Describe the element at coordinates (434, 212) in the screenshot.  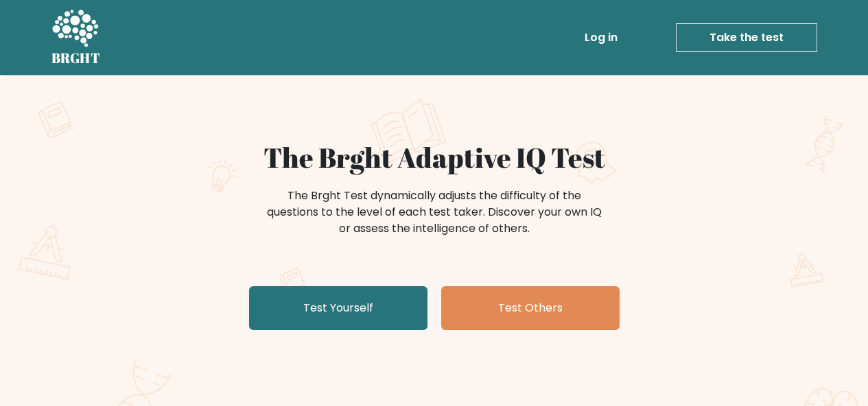
I see `div: The Brght Test dynamically adjusts the difficulty of the questions to the level of each test take...` at that location.